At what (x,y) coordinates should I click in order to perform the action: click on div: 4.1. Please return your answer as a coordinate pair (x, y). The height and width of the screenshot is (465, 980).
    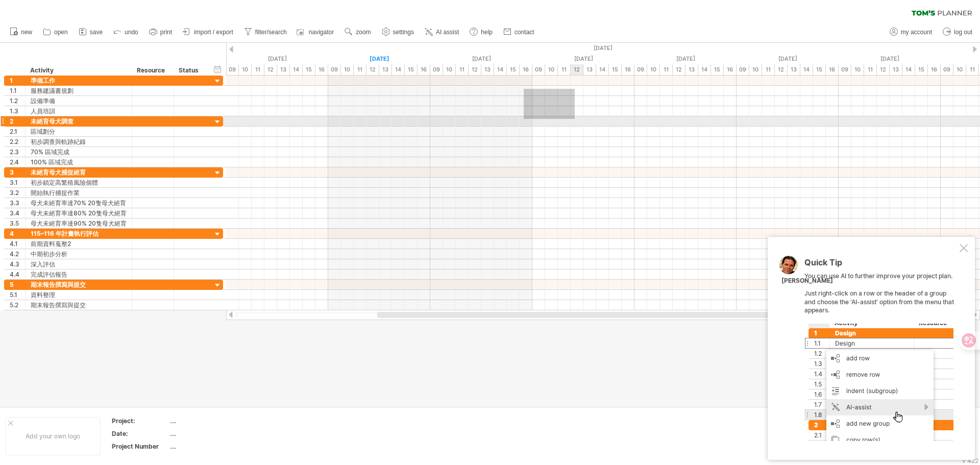
    Looking at the image, I should click on (18, 244).